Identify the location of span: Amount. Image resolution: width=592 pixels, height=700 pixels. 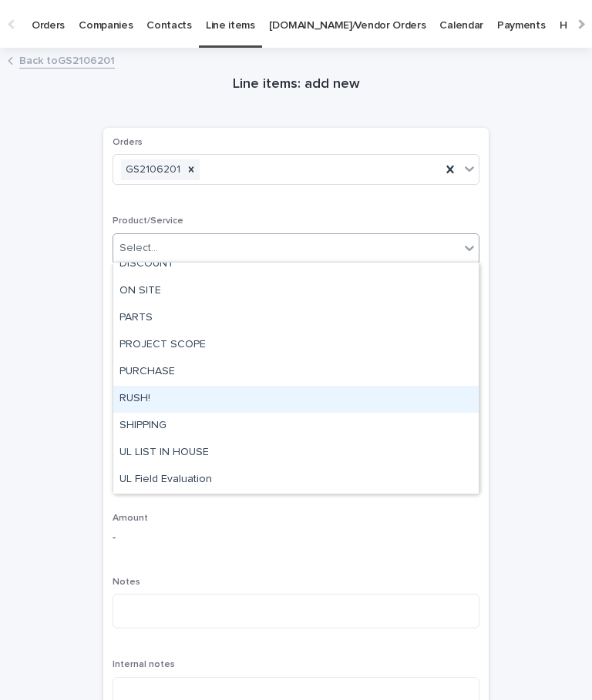
(130, 518).